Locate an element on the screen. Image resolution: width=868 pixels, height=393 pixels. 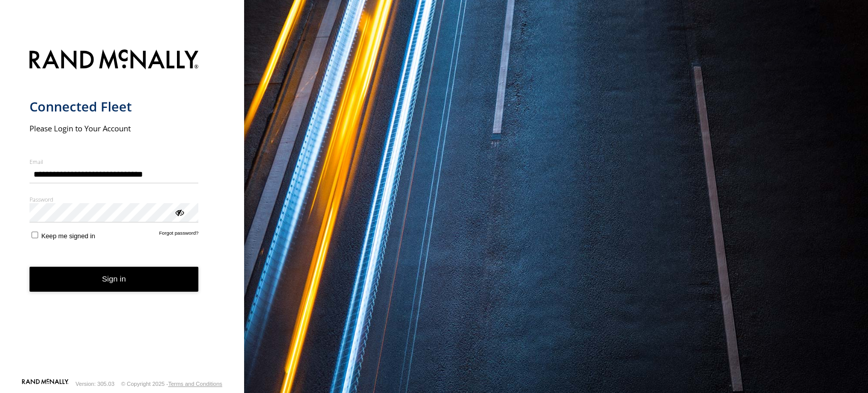
form: main is located at coordinates (122, 210).